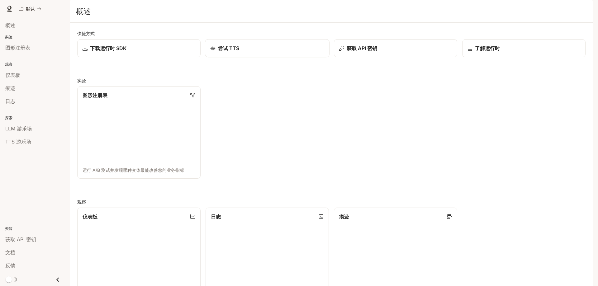  I want to click on button: 获取 API 密钥, so click(396, 48).